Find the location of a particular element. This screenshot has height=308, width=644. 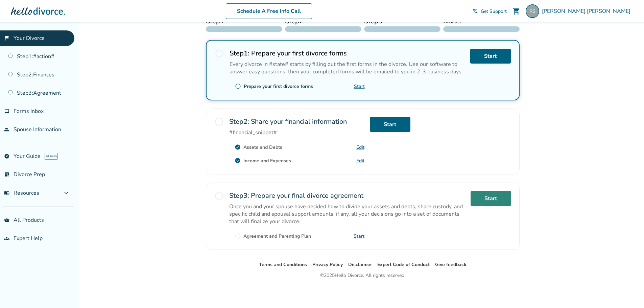

a: Terms and Conditions is located at coordinates (282, 265).